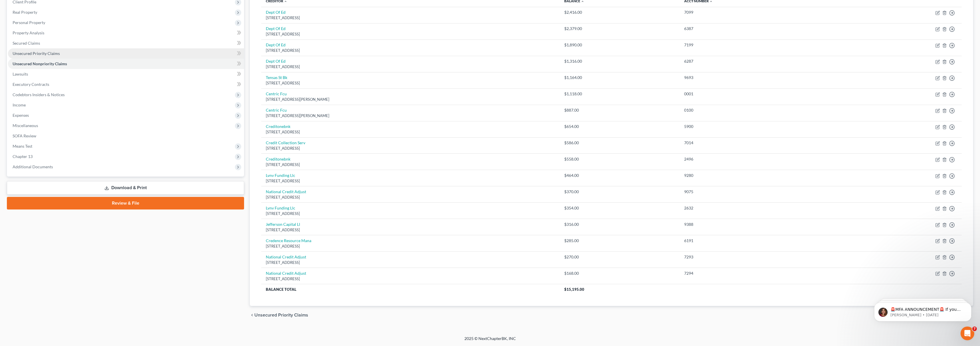 This screenshot has height=346, width=980. I want to click on div: 5900, so click(757, 126).